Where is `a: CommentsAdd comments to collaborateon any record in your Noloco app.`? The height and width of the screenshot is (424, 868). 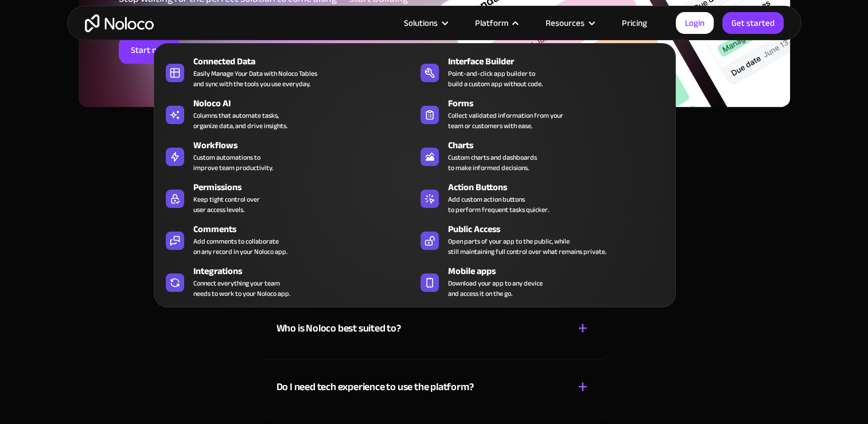
a: CommentsAdd comments to collaborateon any record in your Noloco app. is located at coordinates (288, 240).